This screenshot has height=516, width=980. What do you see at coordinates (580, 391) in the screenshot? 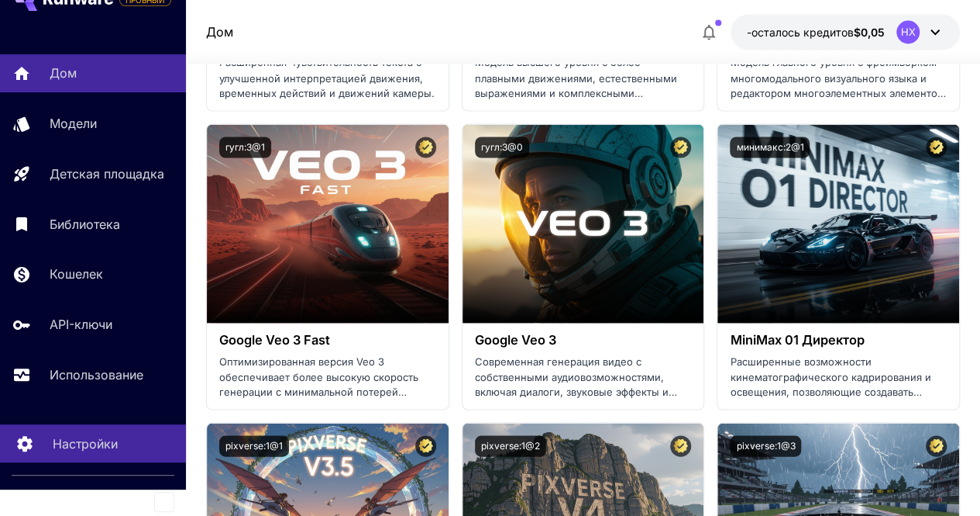
I see `font: Современная генерация видео с собственными аудиовозможностями, включая диалоги, звуковые эффекты ...` at bounding box center [580, 391].